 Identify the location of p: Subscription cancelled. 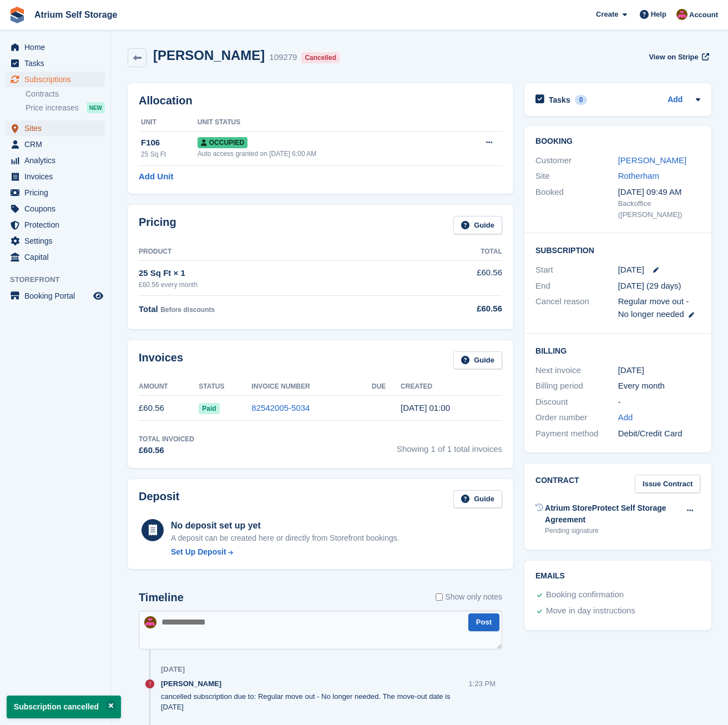
(64, 707).